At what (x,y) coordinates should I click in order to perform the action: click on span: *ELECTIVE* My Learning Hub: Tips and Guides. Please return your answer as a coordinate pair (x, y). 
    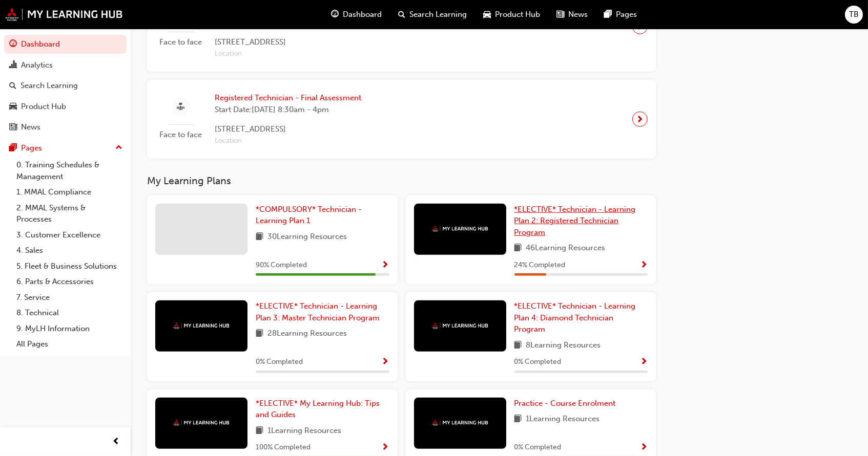
    Looking at the image, I should click on (318, 409).